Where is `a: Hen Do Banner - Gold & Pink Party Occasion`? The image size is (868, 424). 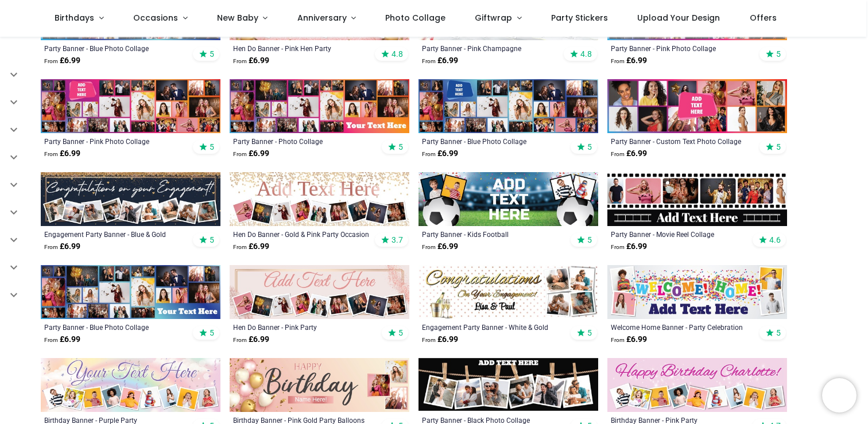
a: Hen Do Banner - Gold & Pink Party Occasion is located at coordinates (302, 234).